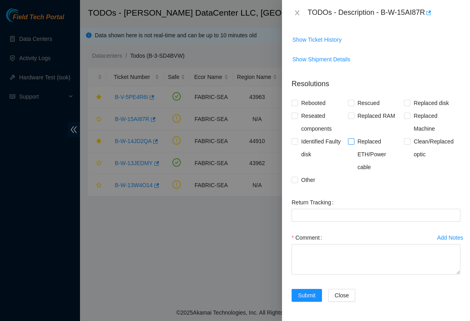 The image size is (470, 321). I want to click on span: Show Shipment Details, so click(321, 59).